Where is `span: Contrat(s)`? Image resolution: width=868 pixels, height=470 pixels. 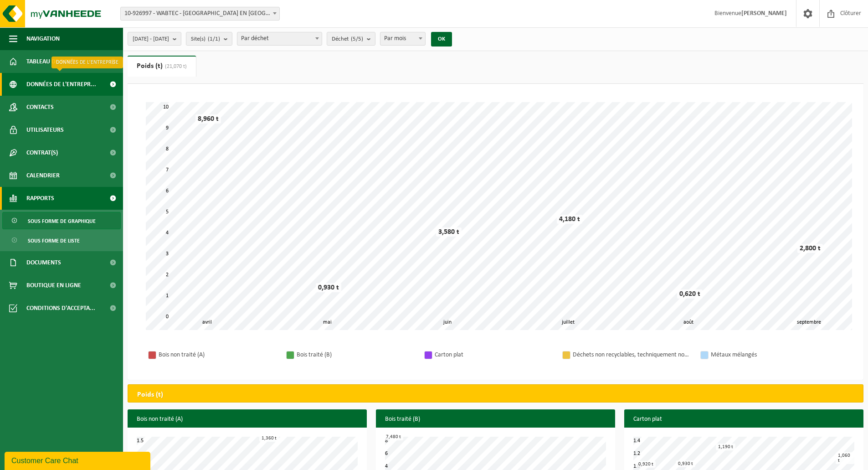 span: Contrat(s) is located at coordinates (42, 153).